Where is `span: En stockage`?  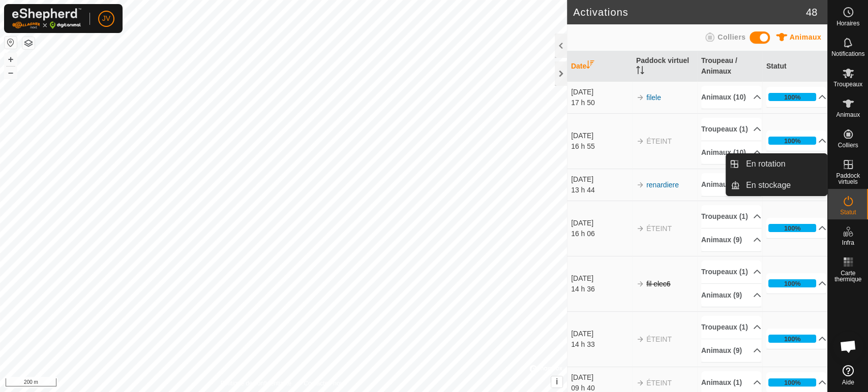 span: En stockage is located at coordinates (768, 185).